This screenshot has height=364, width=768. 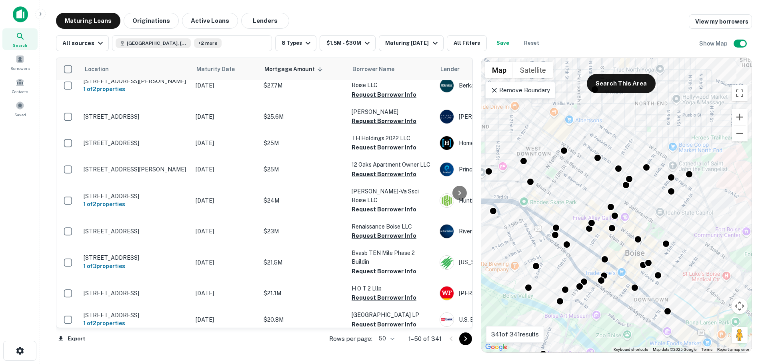 What do you see at coordinates (20, 86) in the screenshot?
I see `div: Contacts` at bounding box center [20, 86].